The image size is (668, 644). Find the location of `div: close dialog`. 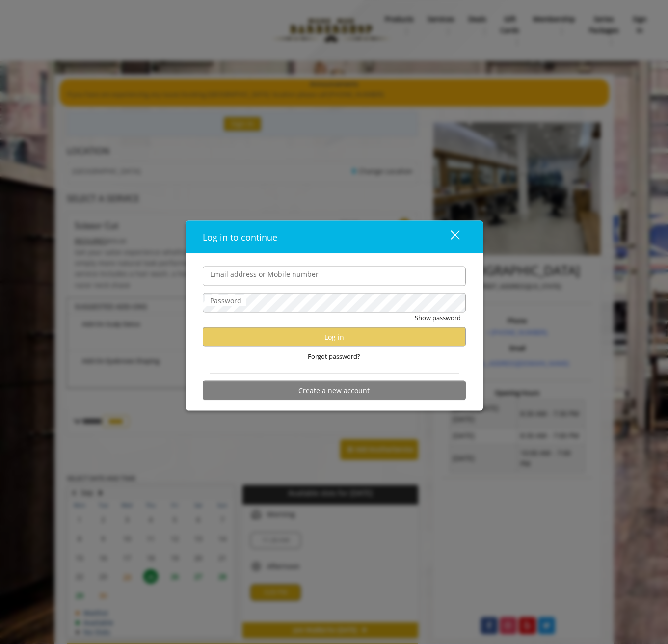

div: close dialog is located at coordinates (449, 237).